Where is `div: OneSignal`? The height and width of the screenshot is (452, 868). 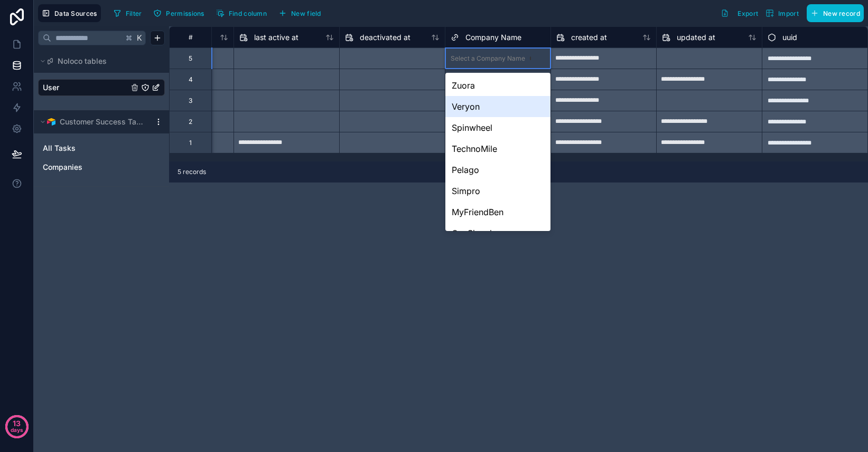 div: OneSignal is located at coordinates (498, 234).